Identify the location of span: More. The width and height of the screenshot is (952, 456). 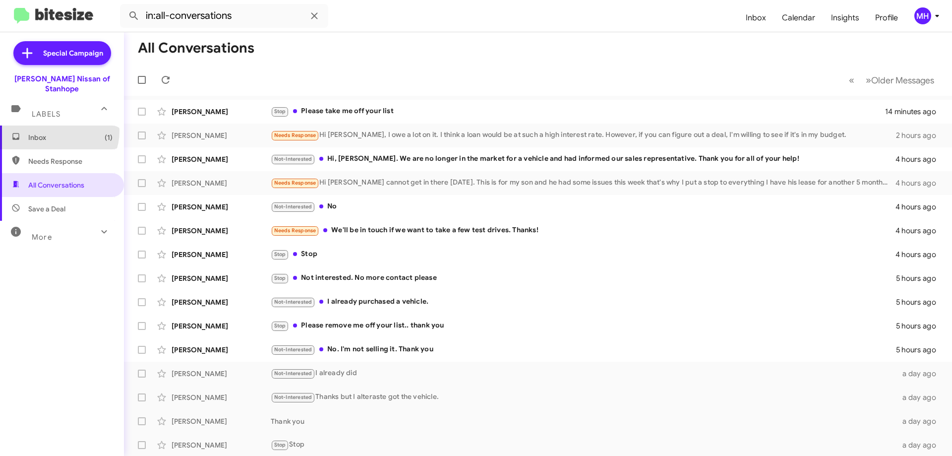
(42, 237).